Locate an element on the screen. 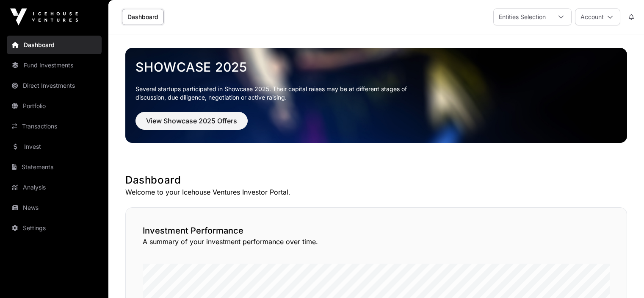 This screenshot has height=298, width=644. h1: Dashboard is located at coordinates (376, 180).